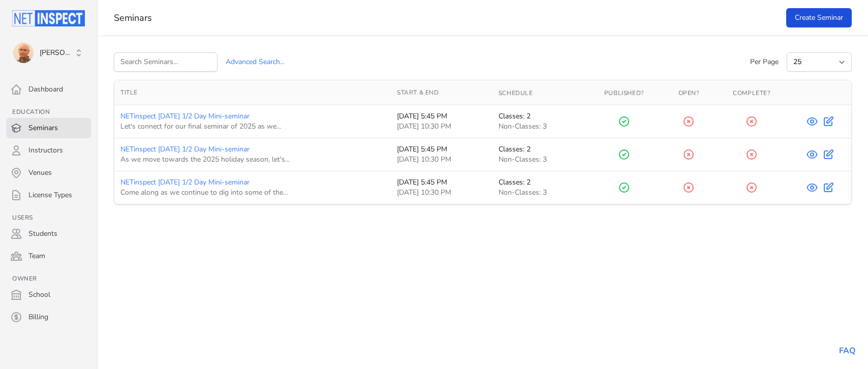 The width and height of the screenshot is (868, 369). Describe the element at coordinates (49, 195) in the screenshot. I see `a: License Types` at that location.